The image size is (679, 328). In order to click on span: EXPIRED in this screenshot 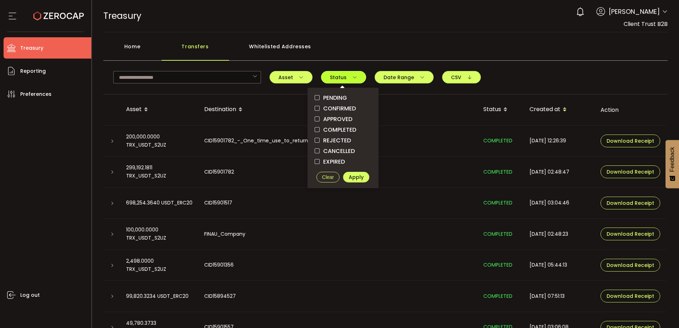, I will do `click(332, 162)`.